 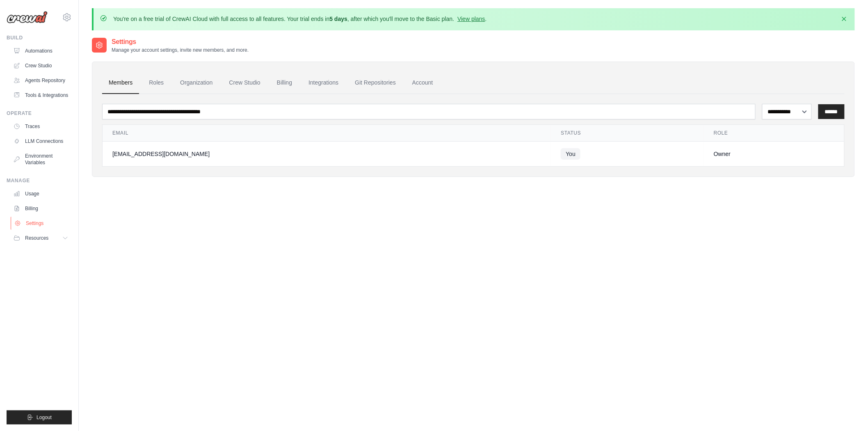 What do you see at coordinates (121, 83) in the screenshot?
I see `a: Members` at bounding box center [121, 83].